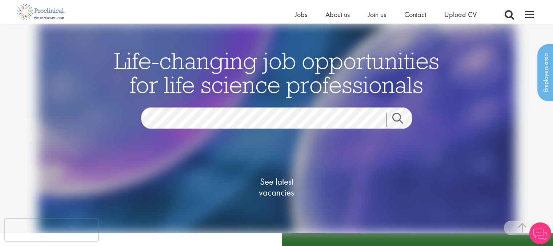 The width and height of the screenshot is (553, 246). Describe the element at coordinates (276, 187) in the screenshot. I see `span: See latest vacancies` at that location.